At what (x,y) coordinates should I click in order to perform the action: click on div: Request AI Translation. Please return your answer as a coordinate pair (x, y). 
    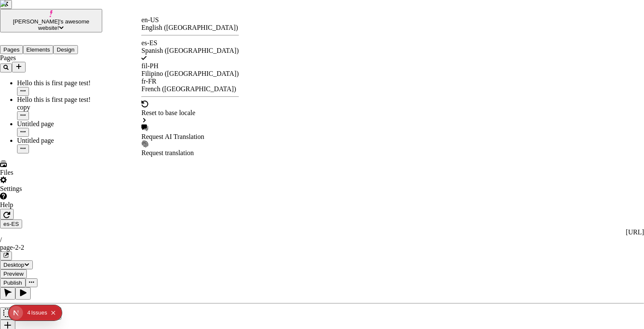
    Looking at the image, I should click on (190, 137).